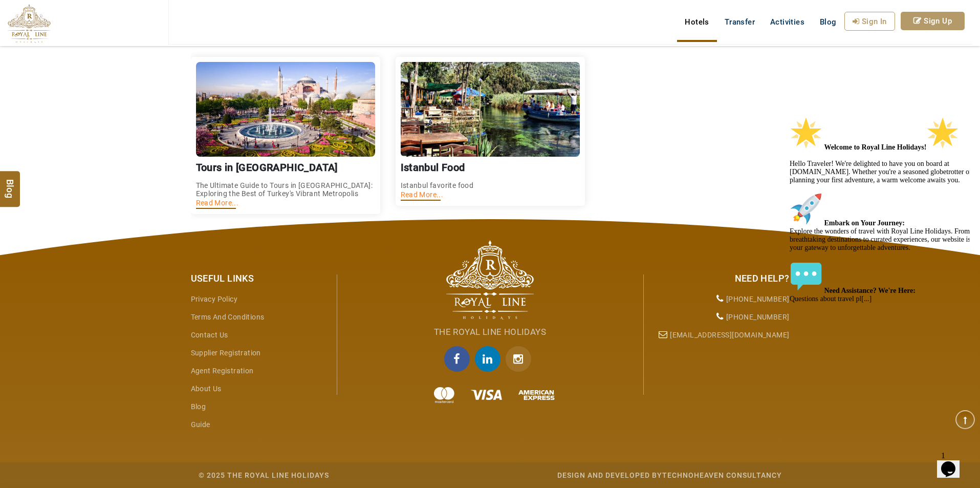 This screenshot has height=488, width=980. I want to click on strong: Welcome to Royal Line Holidays!, so click(107, 35).